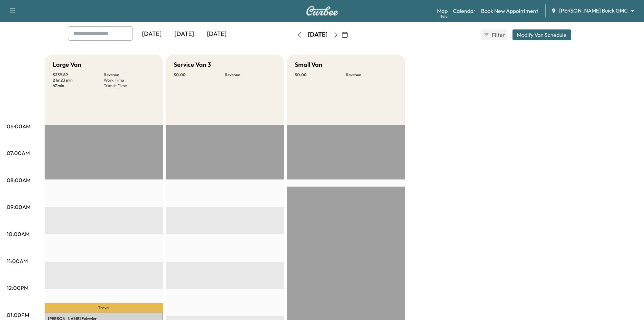  What do you see at coordinates (17, 261) in the screenshot?
I see `p: 11:00AM` at bounding box center [17, 261].